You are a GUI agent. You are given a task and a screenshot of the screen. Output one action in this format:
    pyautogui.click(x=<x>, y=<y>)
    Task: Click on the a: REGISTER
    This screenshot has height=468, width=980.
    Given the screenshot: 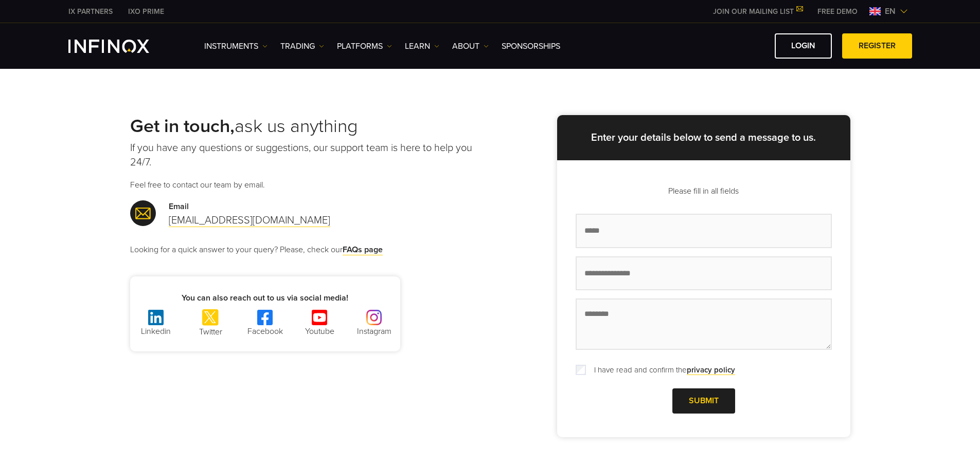 What is the action you would take?
    pyautogui.click(x=877, y=46)
    